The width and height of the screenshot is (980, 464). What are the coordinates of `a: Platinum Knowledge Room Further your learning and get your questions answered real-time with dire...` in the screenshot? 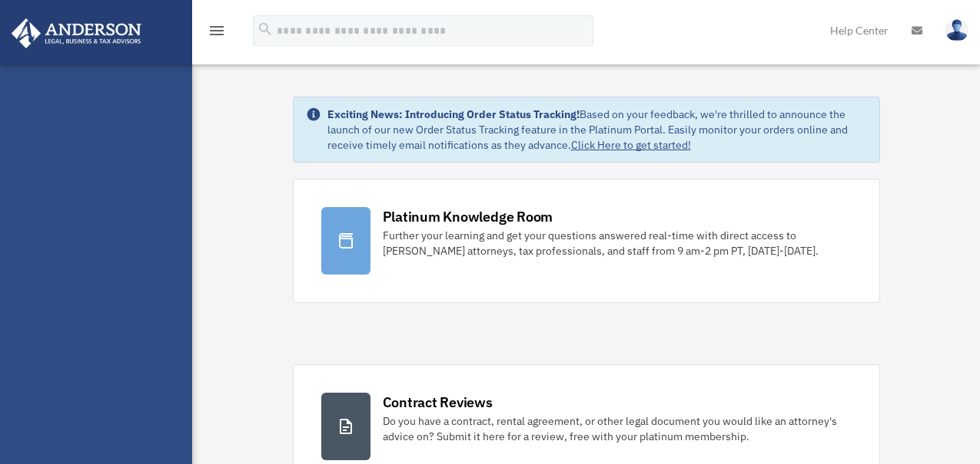 It's located at (586, 241).